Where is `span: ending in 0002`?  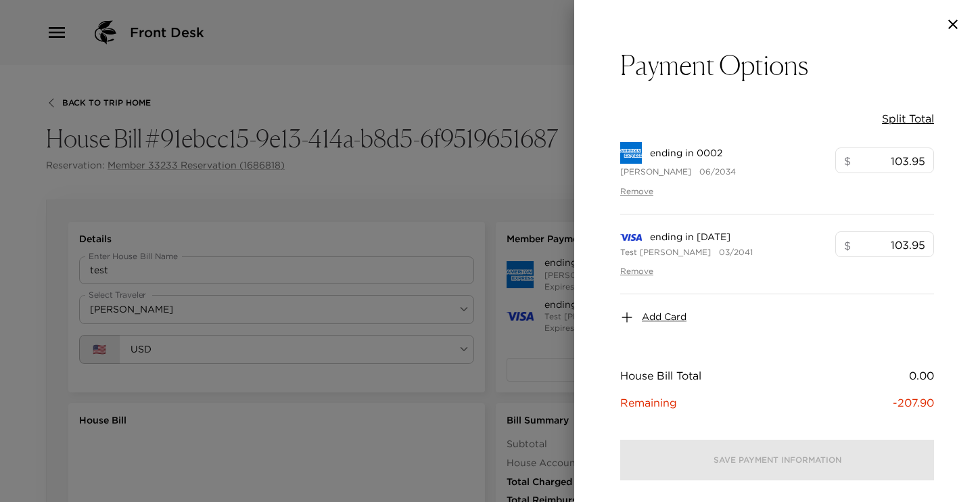 span: ending in 0002 is located at coordinates (686, 153).